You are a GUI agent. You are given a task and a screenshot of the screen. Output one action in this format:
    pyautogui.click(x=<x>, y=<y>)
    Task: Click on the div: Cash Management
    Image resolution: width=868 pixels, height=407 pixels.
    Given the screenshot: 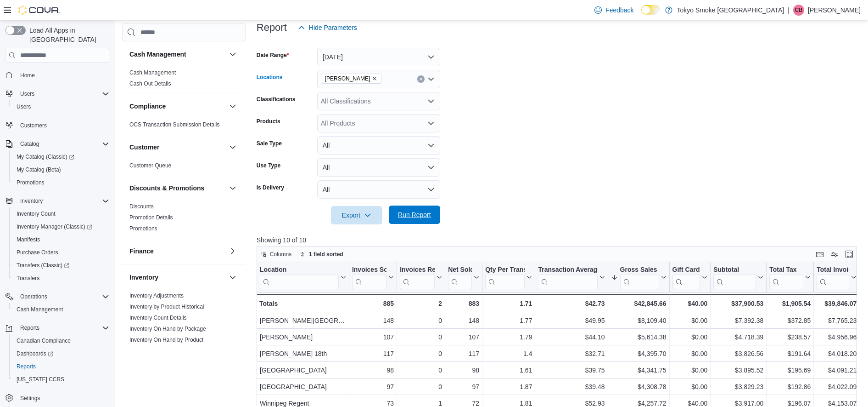 What is the action you would take?
    pyautogui.click(x=183, y=80)
    